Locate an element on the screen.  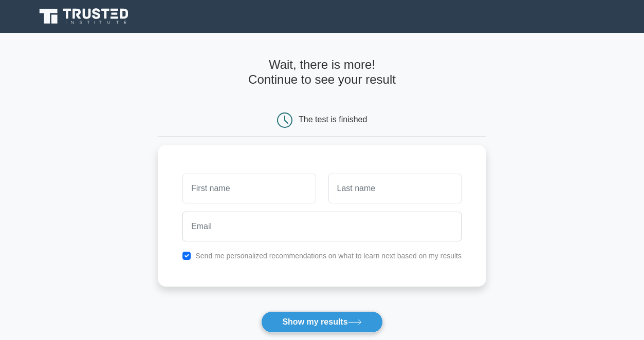
button: Show my results is located at coordinates (322, 322).